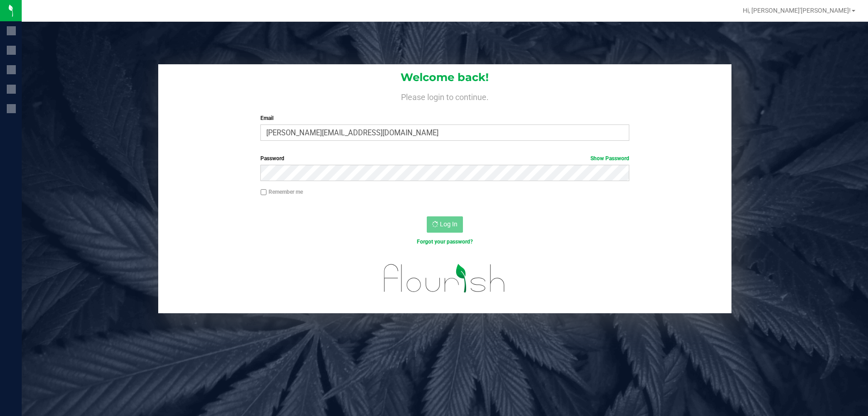 This screenshot has width=868, height=416. Describe the element at coordinates (444, 118) in the screenshot. I see `label: Email` at that location.